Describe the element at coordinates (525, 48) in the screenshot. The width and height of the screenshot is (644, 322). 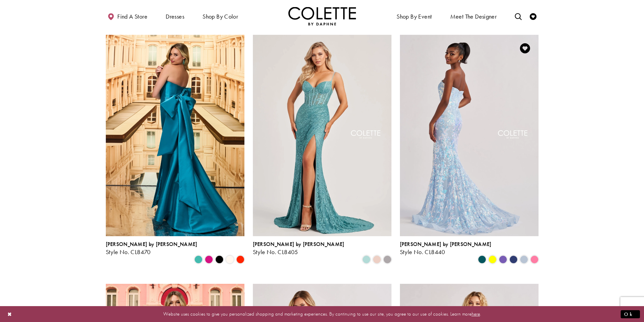
I see `a: Add to Wishlist` at that location.